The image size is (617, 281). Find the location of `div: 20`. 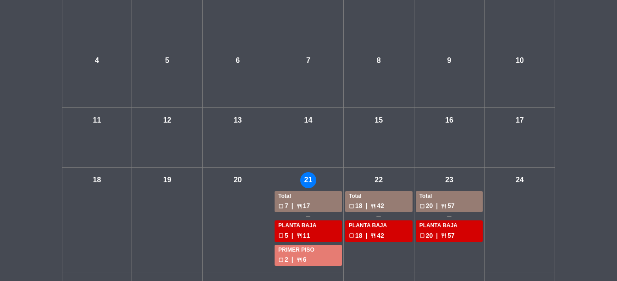

div: 20 is located at coordinates (237, 180).